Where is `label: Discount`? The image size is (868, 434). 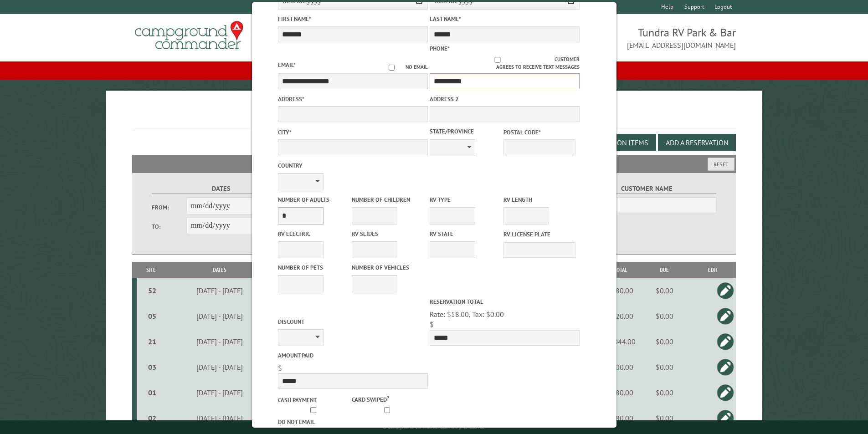
label: Discount is located at coordinates (352, 322).